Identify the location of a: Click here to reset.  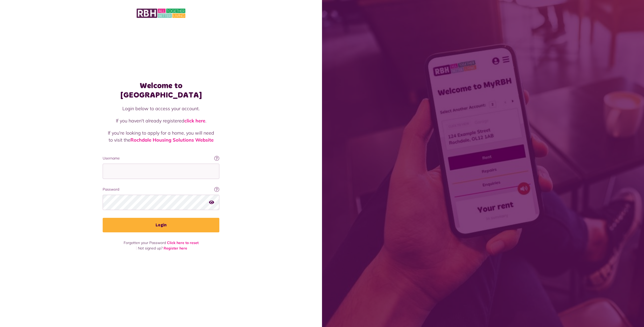
(183, 243).